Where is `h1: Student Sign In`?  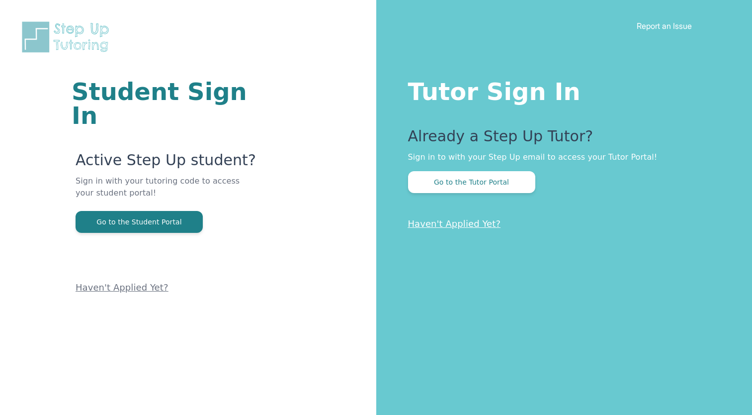
h1: Student Sign In is located at coordinates (164, 103).